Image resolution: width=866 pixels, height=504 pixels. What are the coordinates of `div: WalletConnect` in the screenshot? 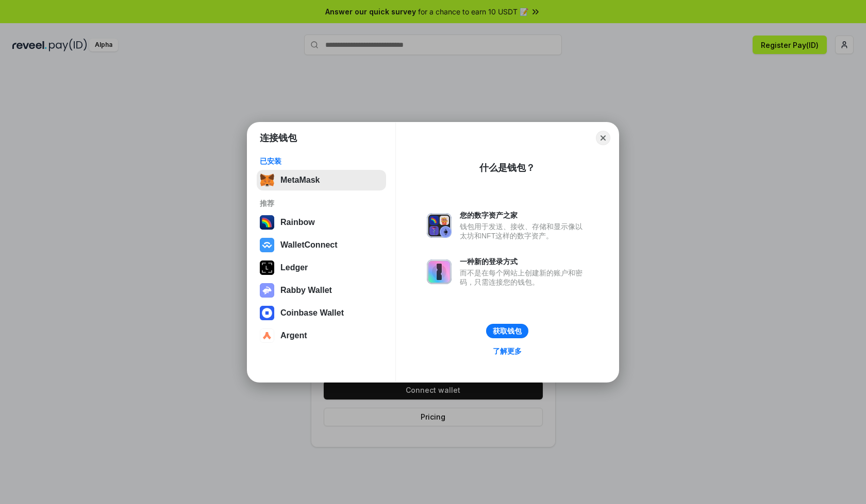 It's located at (308, 245).